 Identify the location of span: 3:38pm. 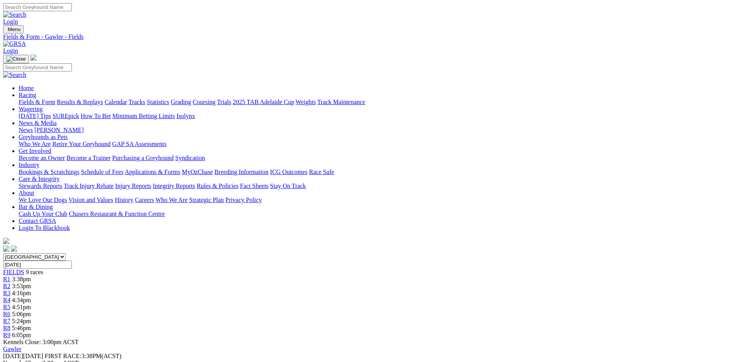
(21, 279).